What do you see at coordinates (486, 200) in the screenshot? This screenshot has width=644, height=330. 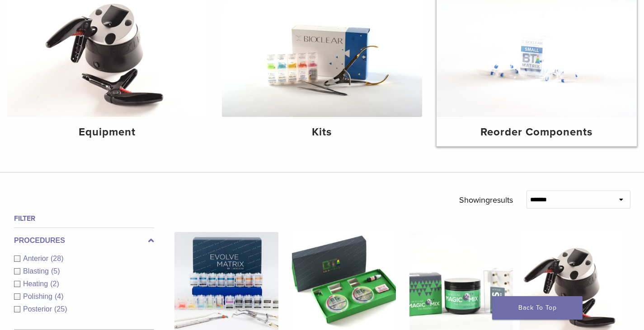 I see `p: Showing results` at bounding box center [486, 200].